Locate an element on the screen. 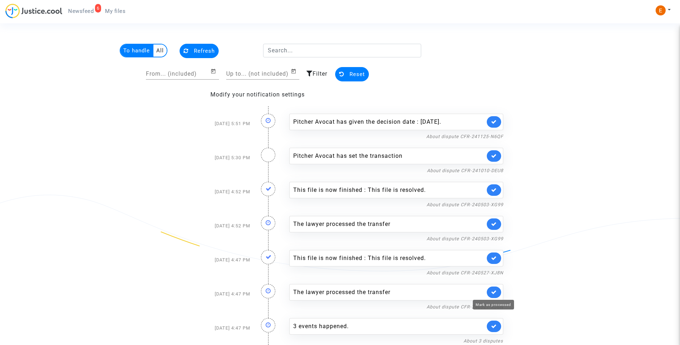 The width and height of the screenshot is (680, 345). div: Pitcher Avocat has set the transaction is located at coordinates (389, 156).